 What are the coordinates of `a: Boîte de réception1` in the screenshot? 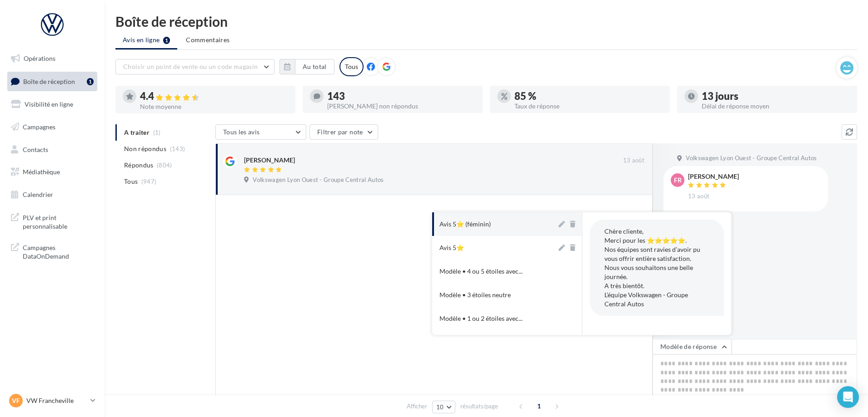 It's located at (52, 81).